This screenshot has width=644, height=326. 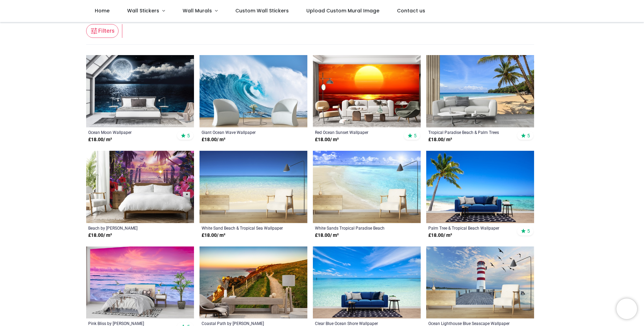 I want to click on a: Palm Tree & Tropical Beach Wallpaper, so click(x=470, y=228).